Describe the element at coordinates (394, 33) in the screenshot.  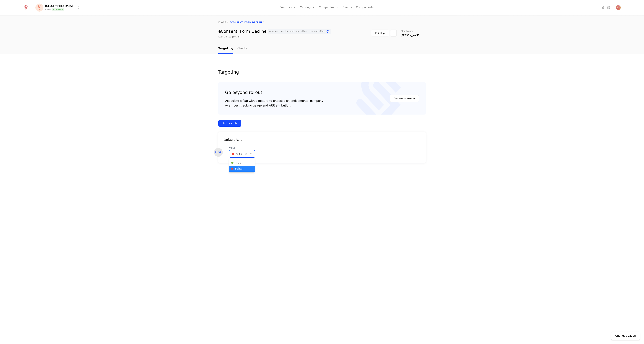
I see `button: Select action` at that location.